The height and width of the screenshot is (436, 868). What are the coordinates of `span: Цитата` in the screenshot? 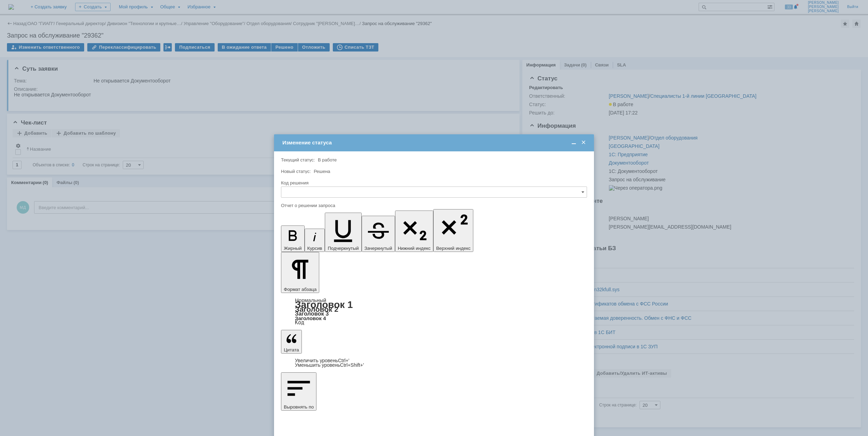 It's located at (291, 349).